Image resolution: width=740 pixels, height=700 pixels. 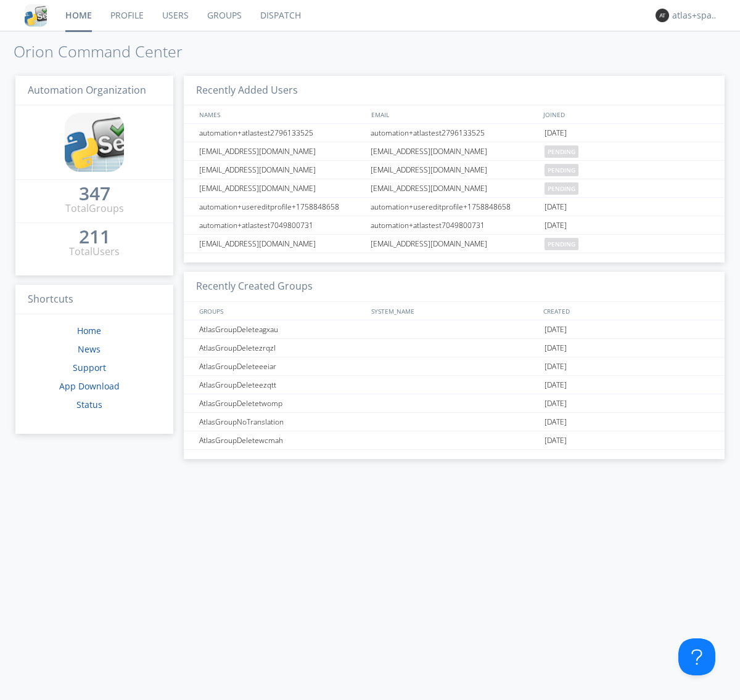 I want to click on a: App Download, so click(x=89, y=386).